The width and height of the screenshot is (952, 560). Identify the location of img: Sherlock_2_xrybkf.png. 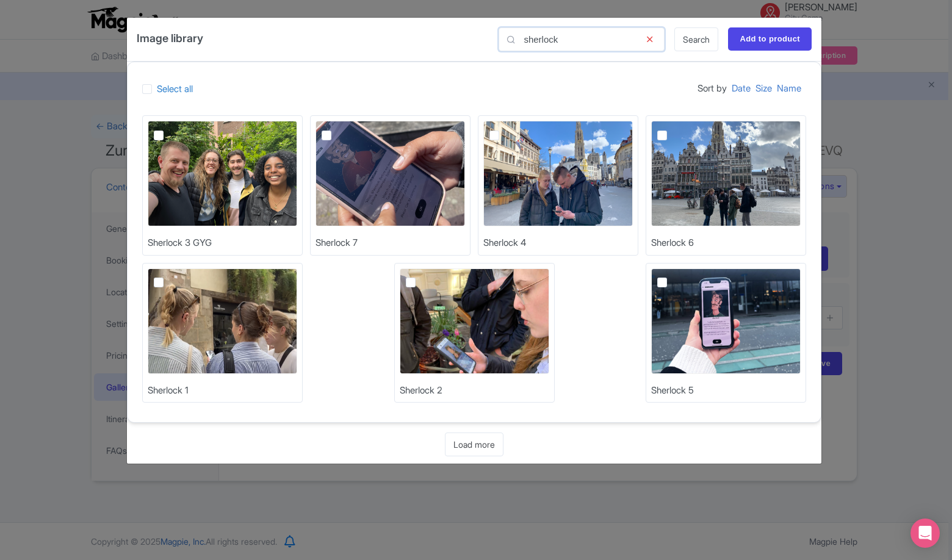
(475, 321).